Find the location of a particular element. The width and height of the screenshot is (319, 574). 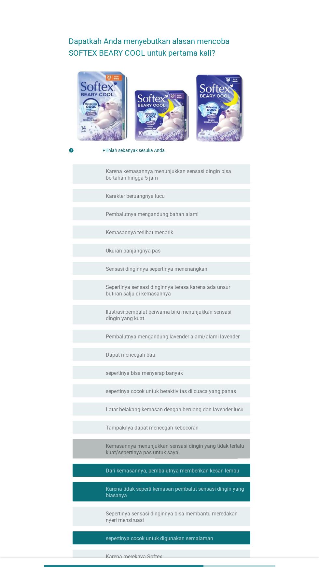

font: Sensasi dinginnya sepertinya menenangkan is located at coordinates (157, 269).